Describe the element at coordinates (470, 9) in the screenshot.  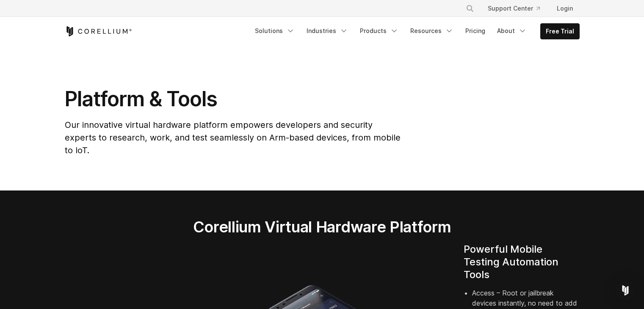
I see `button: Search` at that location.